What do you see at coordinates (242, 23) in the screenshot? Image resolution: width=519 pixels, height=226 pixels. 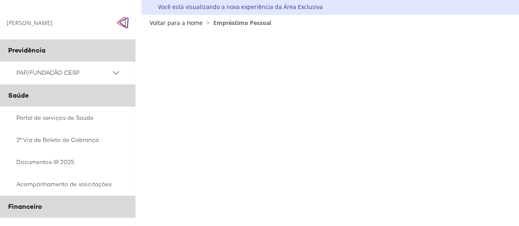 I see `span: Empréstimo Pessoal` at bounding box center [242, 23].